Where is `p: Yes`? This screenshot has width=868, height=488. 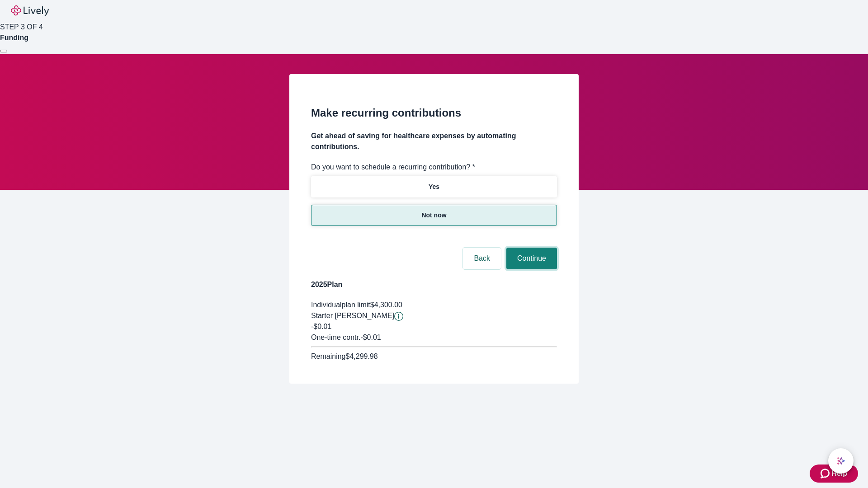 p: Yes is located at coordinates (434, 187).